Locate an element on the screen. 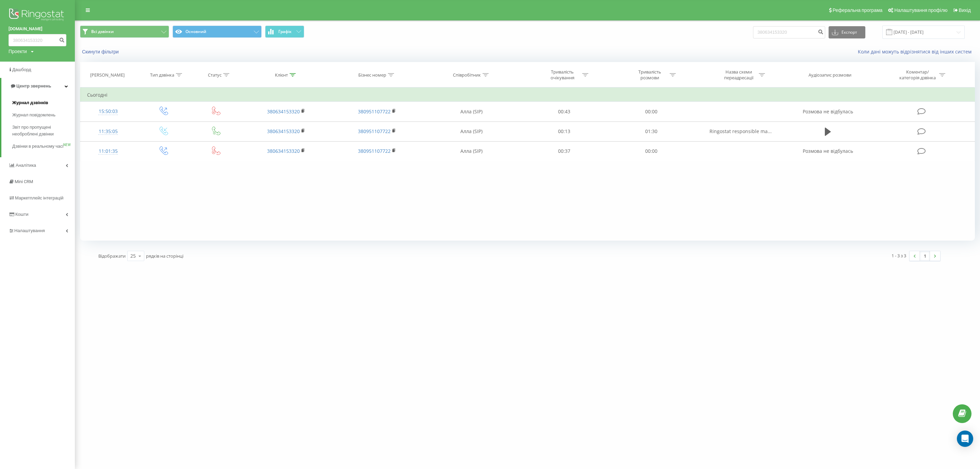 This screenshot has height=469, width=980. span: Центр звернень is located at coordinates (34, 86).